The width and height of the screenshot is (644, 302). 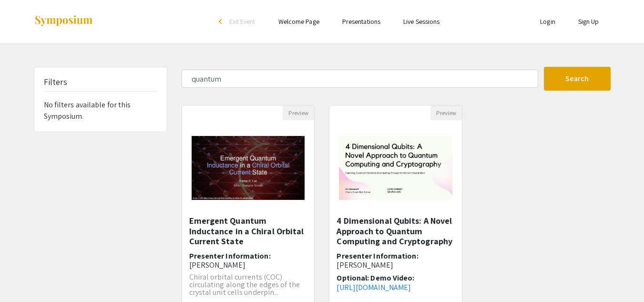 I want to click on img: <p>4 Dimensional Qubits: A Novel Approach to Quantum Computing and Cryptography</p>, so click(x=396, y=168).